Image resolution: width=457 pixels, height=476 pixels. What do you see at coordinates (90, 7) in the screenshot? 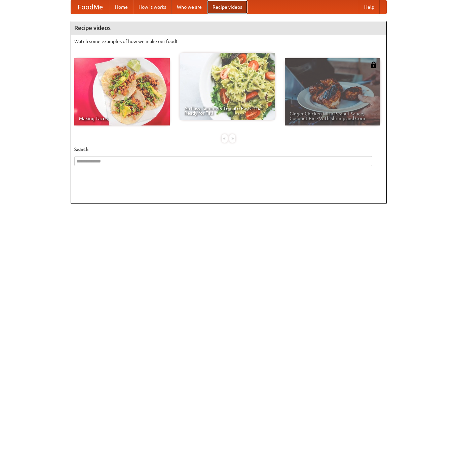
I see `a: FoodMe` at bounding box center [90, 7].